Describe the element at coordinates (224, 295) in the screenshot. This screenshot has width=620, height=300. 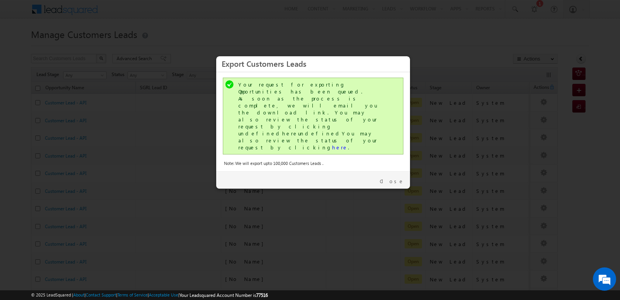
I see `span: Your Leadsquared Account Number is` at that location.